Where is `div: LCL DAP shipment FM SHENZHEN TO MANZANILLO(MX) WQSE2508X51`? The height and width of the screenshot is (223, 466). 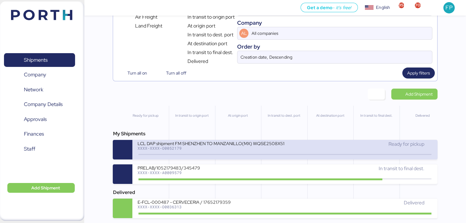 div: LCL DAP shipment FM SHENZHEN TO MANZANILLO(MX) WQSE2508X51 is located at coordinates (211, 143).